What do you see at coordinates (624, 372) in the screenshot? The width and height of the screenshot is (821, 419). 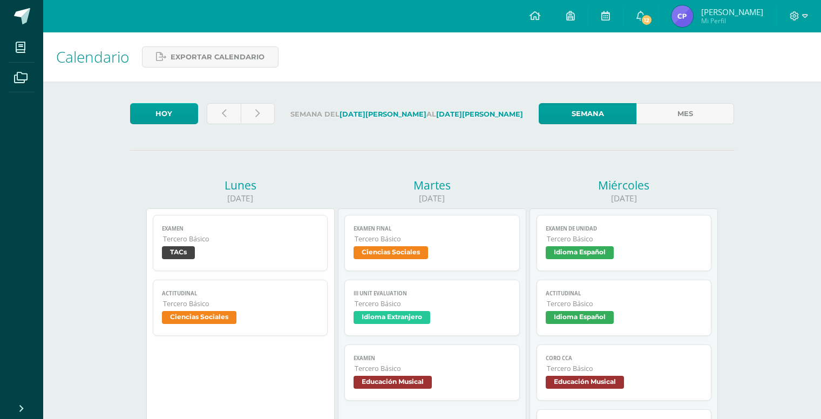 I see `a: Coro CCATercero BásicoEducación Musical` at bounding box center [624, 372].